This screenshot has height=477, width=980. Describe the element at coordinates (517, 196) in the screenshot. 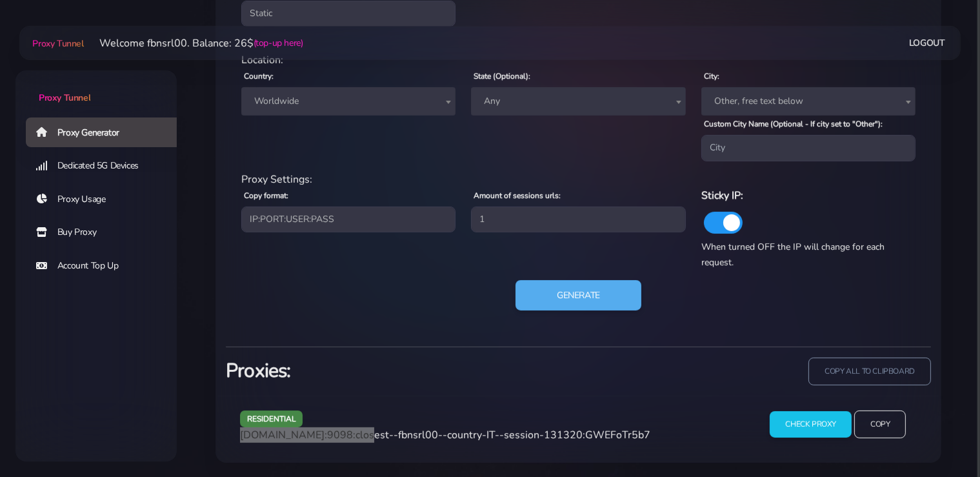

I see `label: Amount of sessions urls:` at that location.